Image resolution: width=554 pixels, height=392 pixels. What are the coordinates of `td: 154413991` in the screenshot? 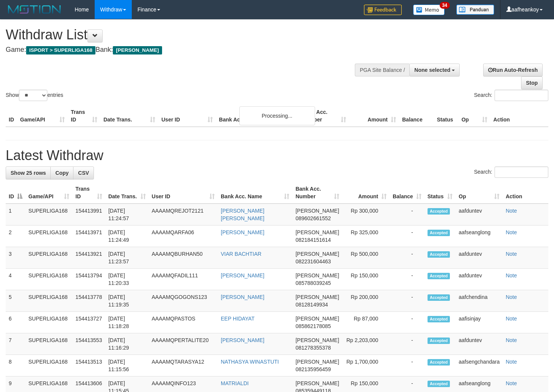 It's located at (88, 215).